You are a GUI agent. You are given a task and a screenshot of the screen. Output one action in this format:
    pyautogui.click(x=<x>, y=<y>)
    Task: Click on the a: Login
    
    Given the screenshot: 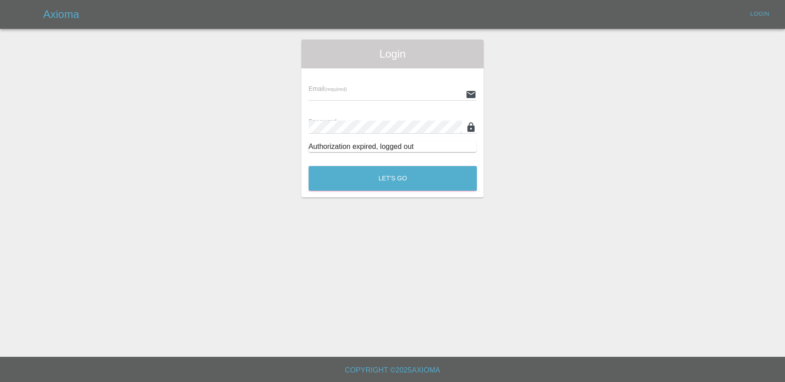 What is the action you would take?
    pyautogui.click(x=760, y=14)
    